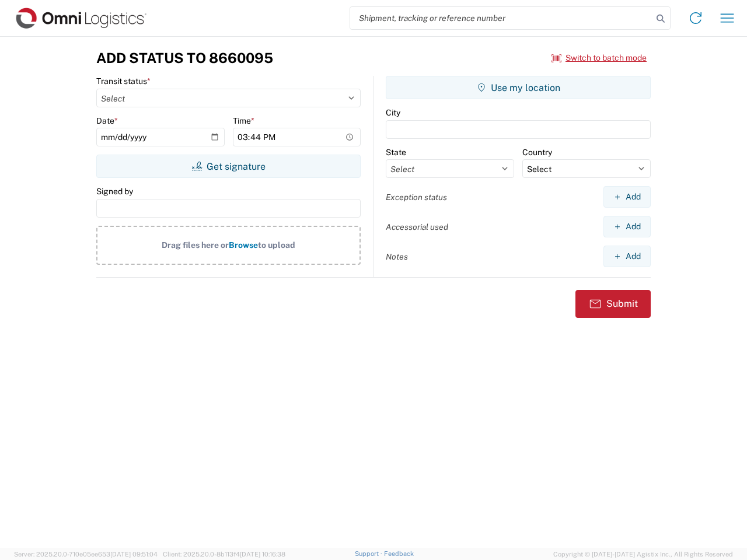 Image resolution: width=747 pixels, height=560 pixels. I want to click on label: State, so click(396, 152).